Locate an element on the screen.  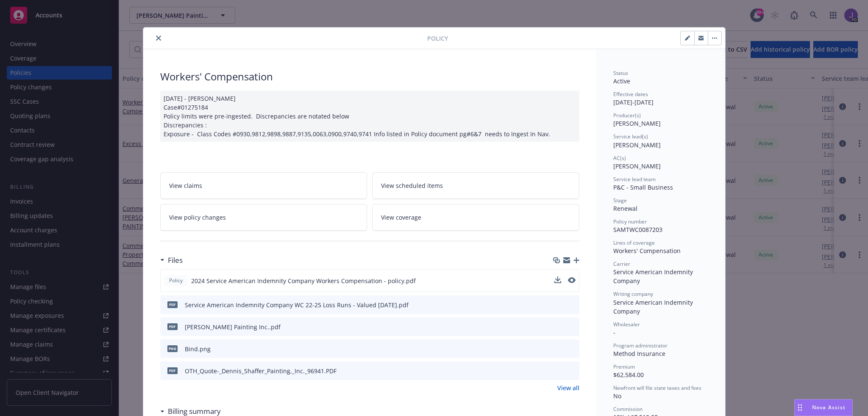
span: Service lead team is located at coordinates (634, 179).